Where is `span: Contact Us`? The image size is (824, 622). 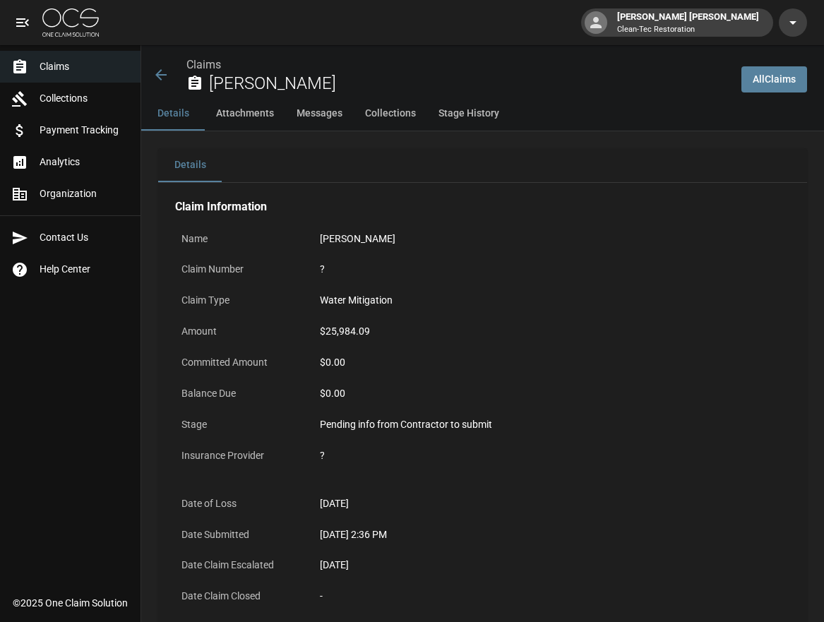 span: Contact Us is located at coordinates (84, 237).